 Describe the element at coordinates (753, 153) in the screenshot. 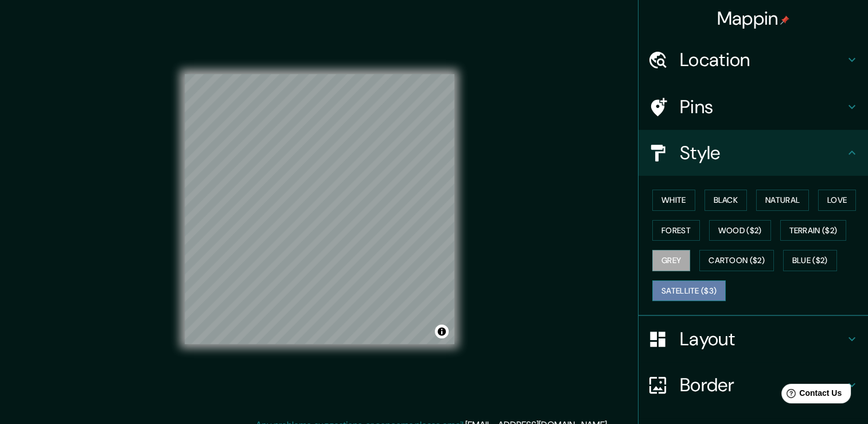

I see `div: Style` at that location.